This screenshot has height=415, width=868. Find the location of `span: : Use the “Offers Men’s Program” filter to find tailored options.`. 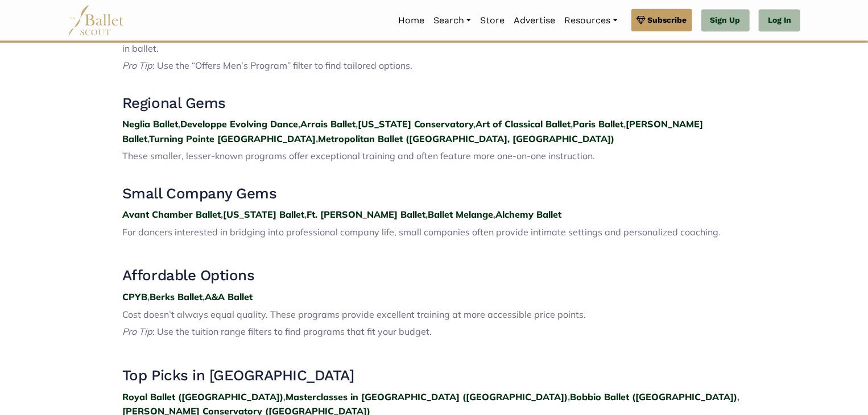

span: : Use the “Offers Men’s Program” filter to find tailored options. is located at coordinates (283, 65).